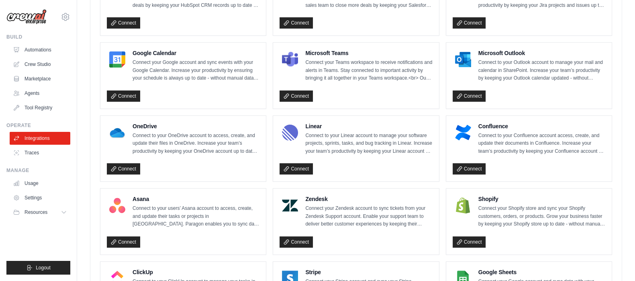  Describe the element at coordinates (40, 108) in the screenshot. I see `a: Tool Registry` at that location.